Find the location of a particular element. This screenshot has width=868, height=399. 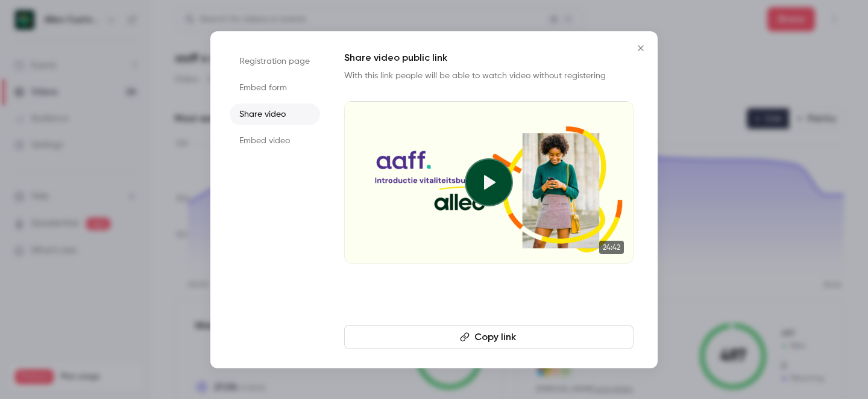

button: Copy link is located at coordinates (489, 338).